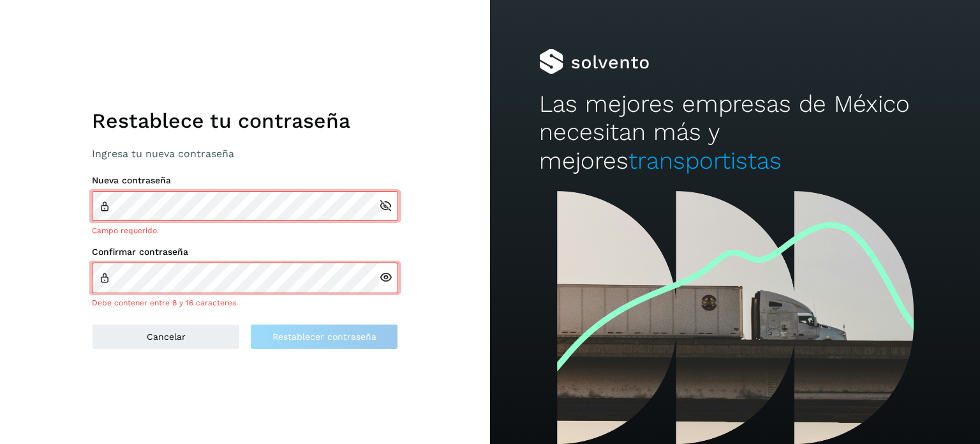 This screenshot has width=980, height=444. I want to click on span: Restablecer contraseña, so click(324, 336).